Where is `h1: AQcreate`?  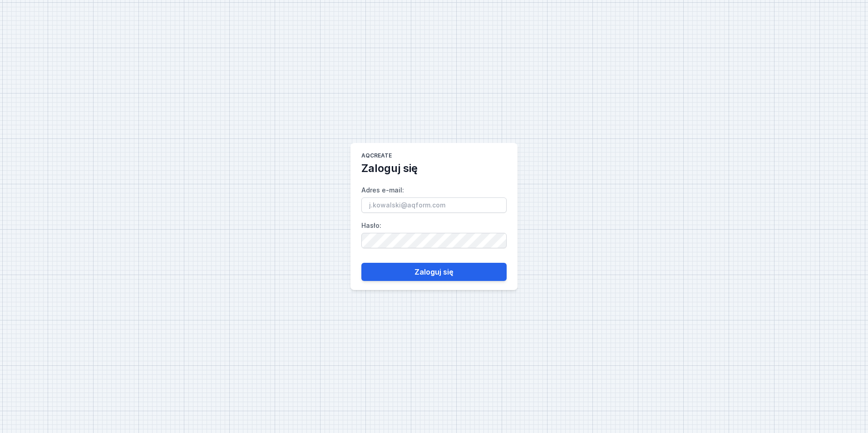 h1: AQcreate is located at coordinates (377, 156).